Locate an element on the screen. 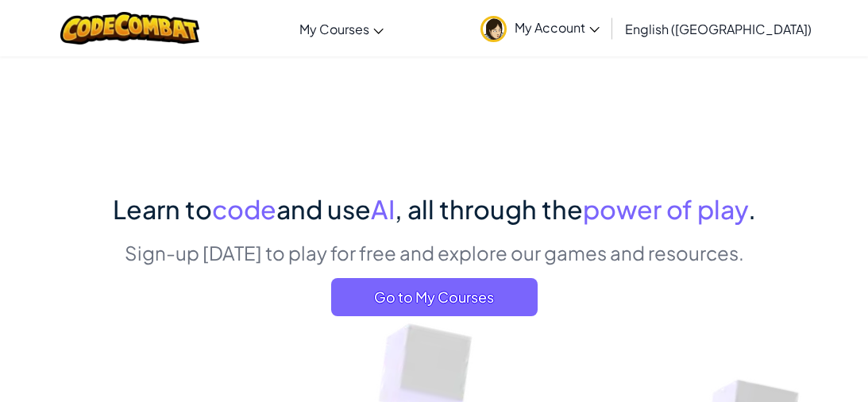 Image resolution: width=868 pixels, height=402 pixels. span: AI is located at coordinates (383, 209).